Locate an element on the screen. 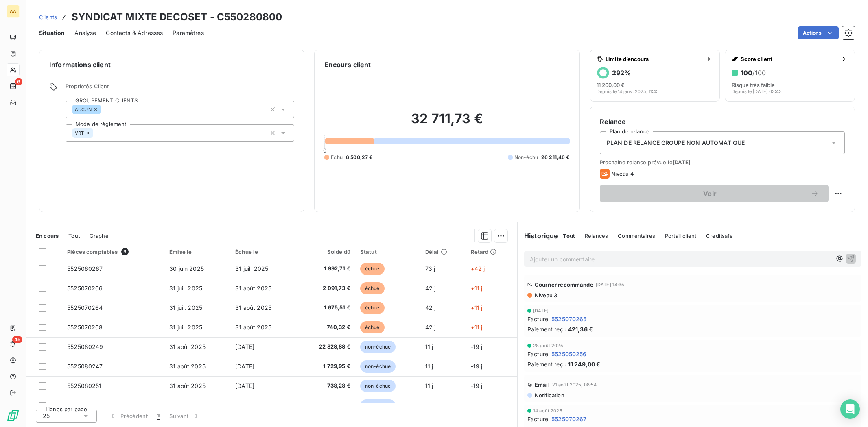 This screenshot has height=427, width=868. div: AA is located at coordinates (13, 11).